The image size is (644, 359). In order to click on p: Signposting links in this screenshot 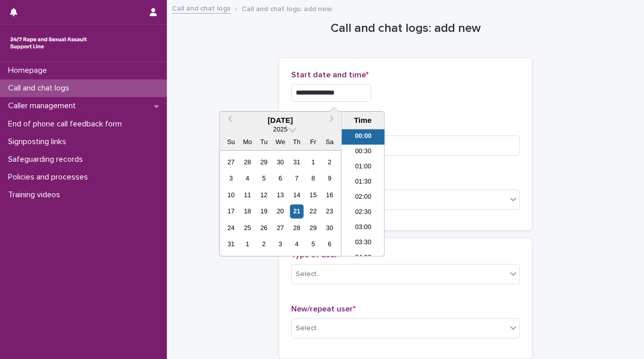, I will do `click(39, 141)`.